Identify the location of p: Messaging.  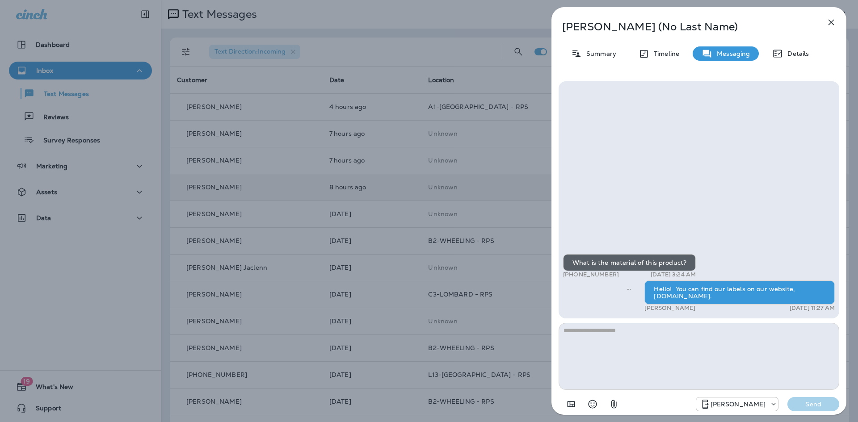
(731, 54).